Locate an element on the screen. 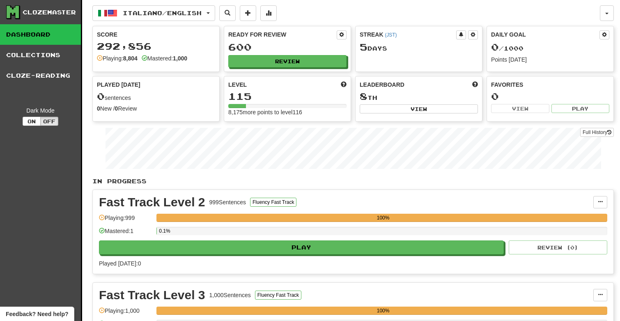 The image size is (620, 321). a: (JST) is located at coordinates (391, 35).